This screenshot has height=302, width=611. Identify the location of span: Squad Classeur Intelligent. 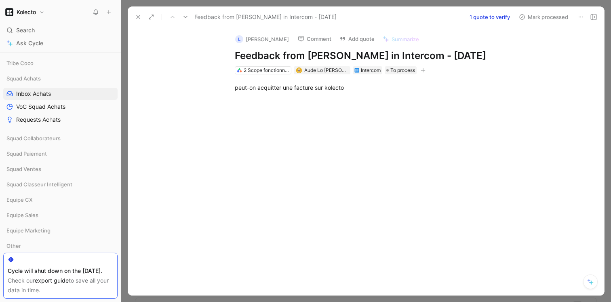
(39, 184).